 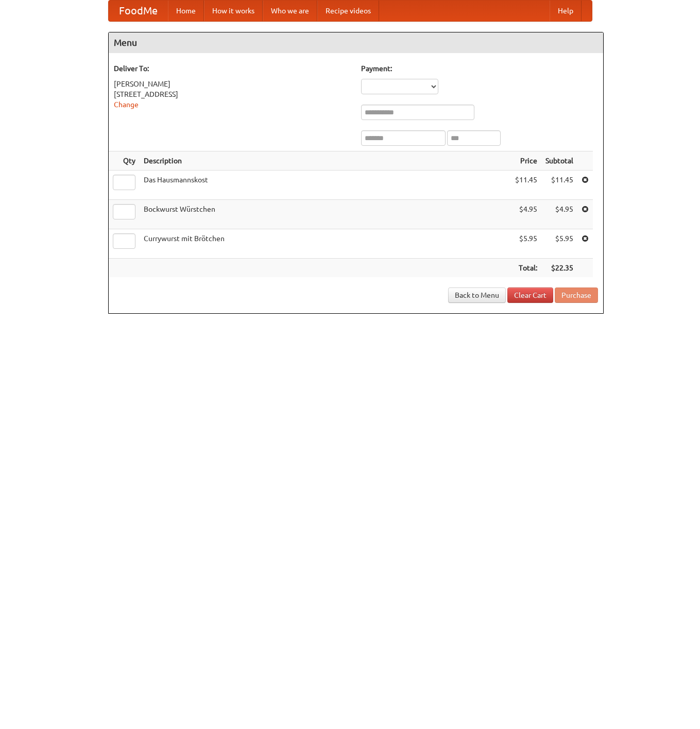 What do you see at coordinates (233, 11) in the screenshot?
I see `a: How it works` at bounding box center [233, 11].